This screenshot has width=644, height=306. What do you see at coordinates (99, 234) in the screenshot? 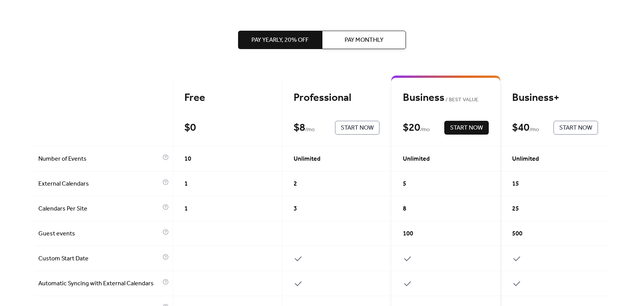
I see `span: Guest events` at bounding box center [99, 234].